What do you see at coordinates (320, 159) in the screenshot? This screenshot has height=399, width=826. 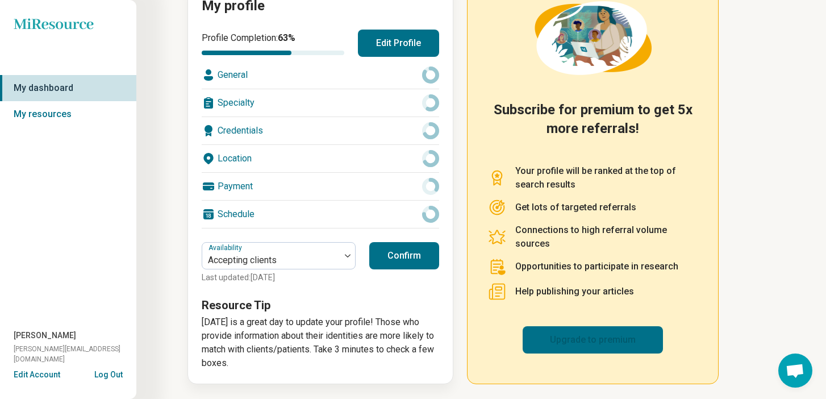 I see `div: Location` at bounding box center [320, 159].